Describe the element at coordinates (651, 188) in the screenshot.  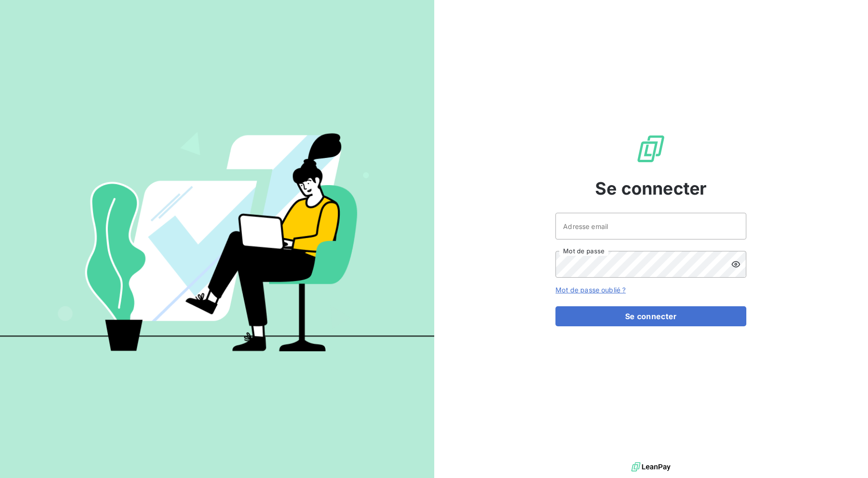
I see `span: Se connecter` at that location.